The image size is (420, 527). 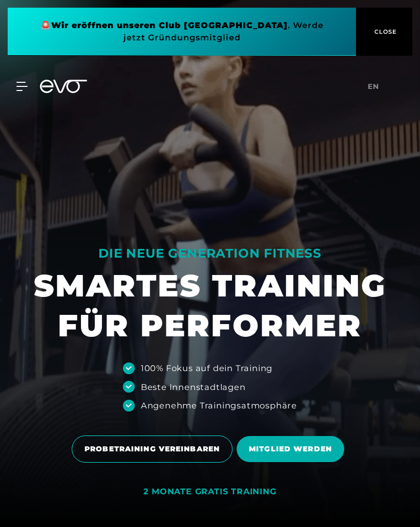 I want to click on div: DIE NEUE GENERATION FITNESS, so click(x=210, y=254).